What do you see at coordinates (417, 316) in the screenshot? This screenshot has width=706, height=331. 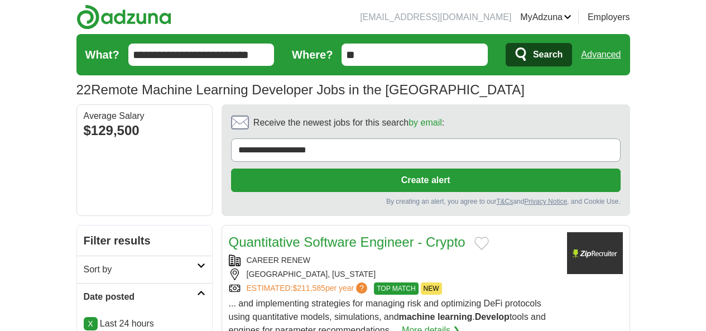 I see `strong: machine` at bounding box center [417, 316].